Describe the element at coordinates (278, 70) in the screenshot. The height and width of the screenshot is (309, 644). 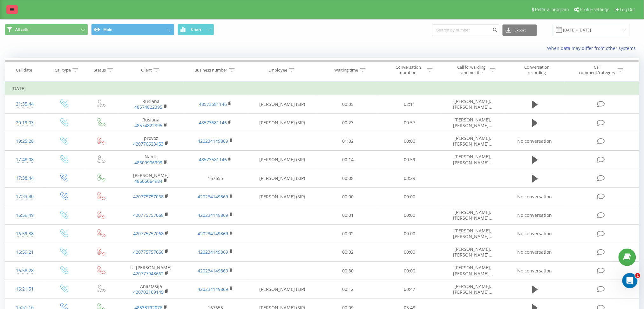
I see `div: Employee` at that location.